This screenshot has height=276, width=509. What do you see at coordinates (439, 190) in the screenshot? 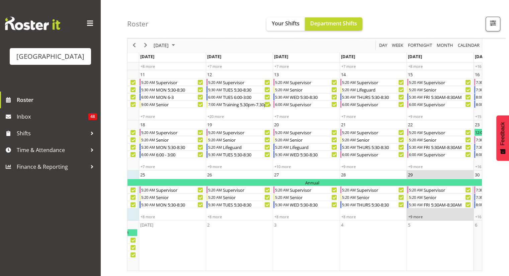
I see `div: Supervisor Begin From Friday, August 29, 2025 at 5:20:00 AM GMT+12:00 Ends At Friday, August 29, ...` at bounding box center [439, 190].